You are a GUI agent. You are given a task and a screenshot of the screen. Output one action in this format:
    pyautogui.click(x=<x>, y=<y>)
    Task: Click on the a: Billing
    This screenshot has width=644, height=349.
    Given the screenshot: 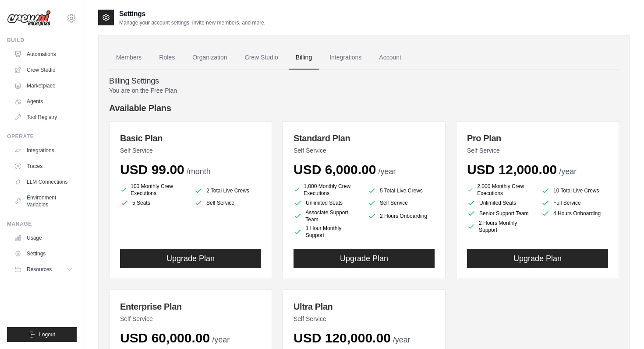 What is the action you would take?
    pyautogui.click(x=303, y=58)
    